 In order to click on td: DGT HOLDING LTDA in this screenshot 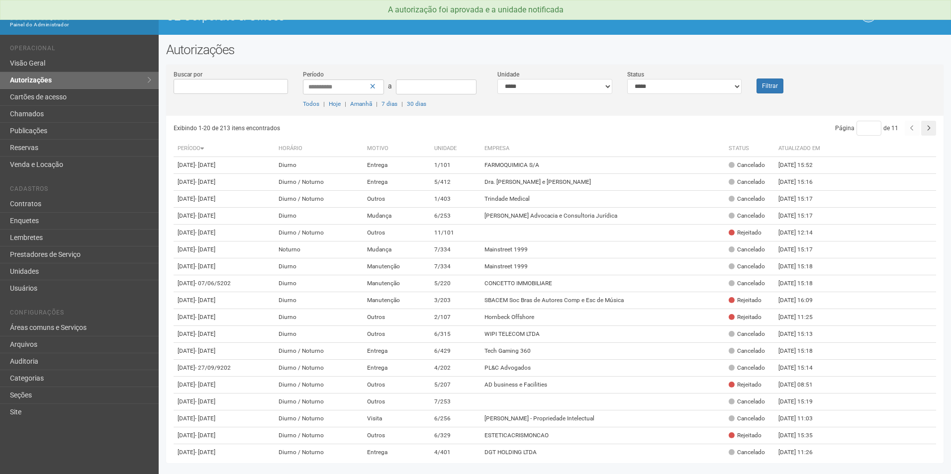, I will do `click(602, 453)`.